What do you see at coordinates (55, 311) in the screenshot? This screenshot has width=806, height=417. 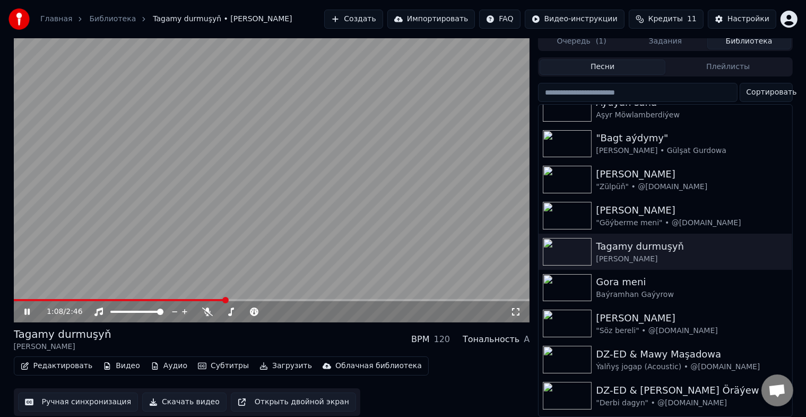 I see `span: 1:08` at bounding box center [55, 311].